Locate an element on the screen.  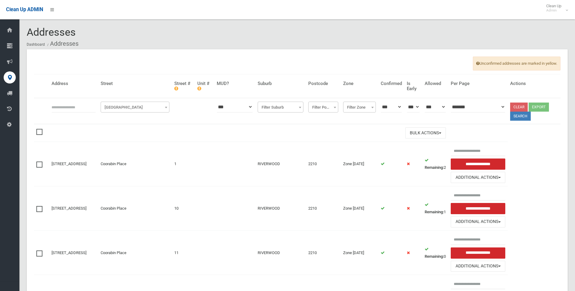
small: Admin is located at coordinates (554, 10).